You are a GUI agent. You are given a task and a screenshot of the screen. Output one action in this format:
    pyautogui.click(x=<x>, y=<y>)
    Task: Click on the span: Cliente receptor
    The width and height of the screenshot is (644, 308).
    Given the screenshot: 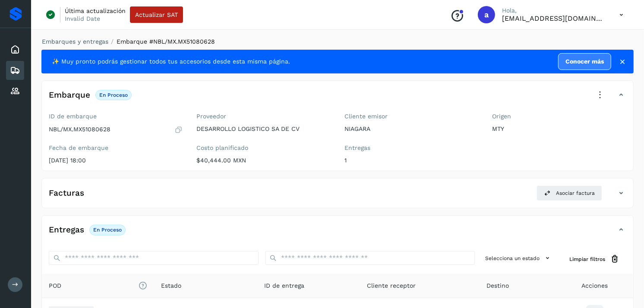 What is the action you would take?
    pyautogui.click(x=391, y=286)
    